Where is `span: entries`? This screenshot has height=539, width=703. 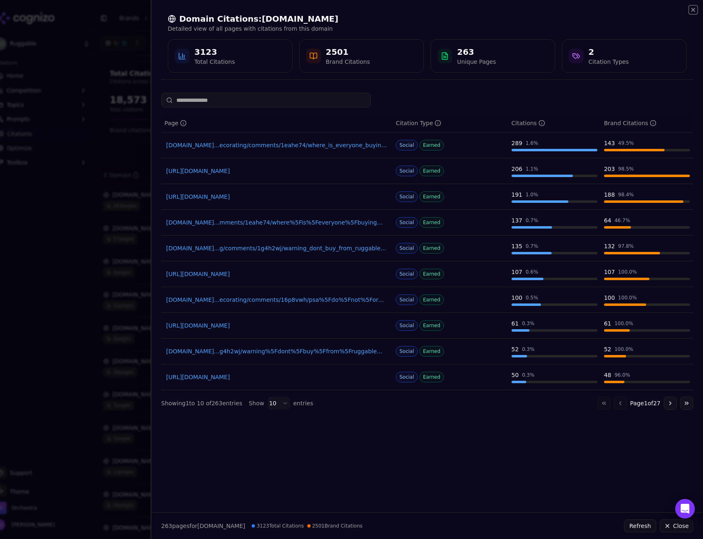 span: entries is located at coordinates (303, 403).